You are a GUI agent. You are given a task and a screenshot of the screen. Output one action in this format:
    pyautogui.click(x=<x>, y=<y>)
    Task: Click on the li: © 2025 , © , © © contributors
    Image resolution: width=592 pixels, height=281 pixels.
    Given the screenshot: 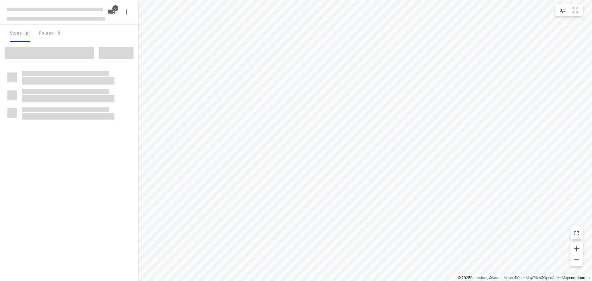 What is the action you would take?
    pyautogui.click(x=524, y=278)
    